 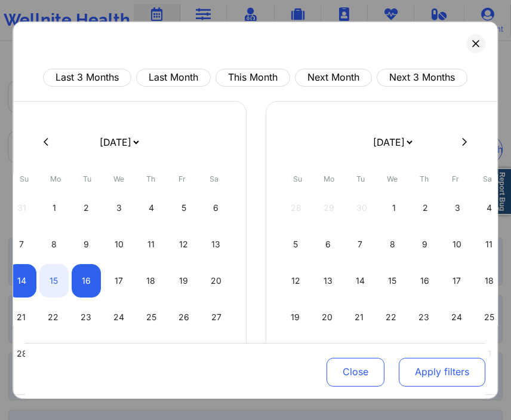 What do you see at coordinates (21, 316) in the screenshot?
I see `div: Sun Sep 21 2025` at bounding box center [21, 316].